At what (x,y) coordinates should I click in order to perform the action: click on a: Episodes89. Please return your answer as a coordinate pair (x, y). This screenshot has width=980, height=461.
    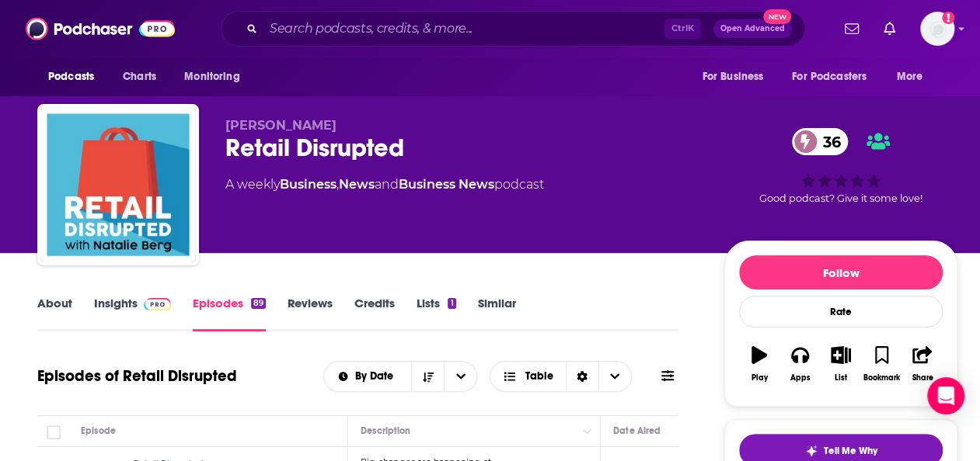
    Looking at the image, I should click on (229, 314).